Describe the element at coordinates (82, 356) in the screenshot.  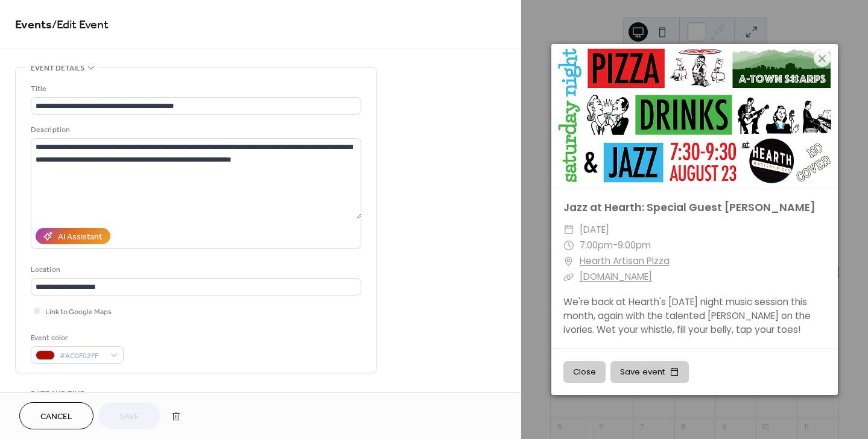
I see `span: #AC0F02FF` at that location.